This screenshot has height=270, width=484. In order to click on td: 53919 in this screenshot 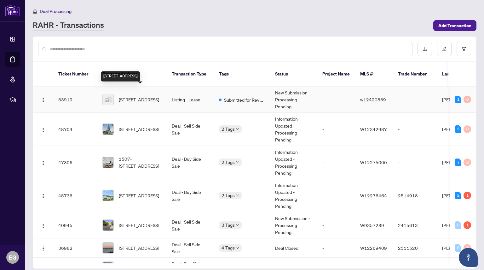, I will do `click(75, 99)`.